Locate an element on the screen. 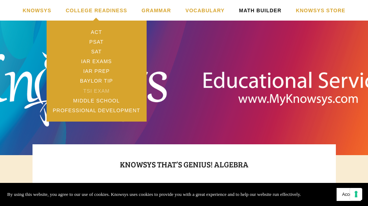 The height and width of the screenshot is (206, 368). p: By using this website, you agree to our use of cookies. Knowsys uses cookies to provide you with ... is located at coordinates (154, 195).